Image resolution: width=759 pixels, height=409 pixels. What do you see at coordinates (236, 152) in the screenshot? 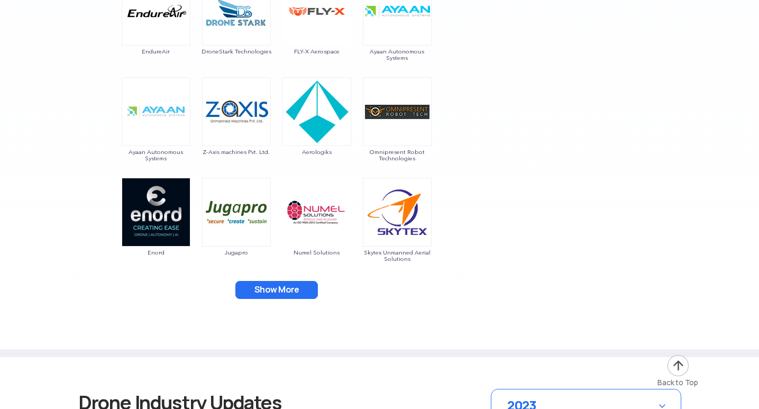
I see `span: Z-Axis machines Pvt. Ltd.` at bounding box center [236, 152].